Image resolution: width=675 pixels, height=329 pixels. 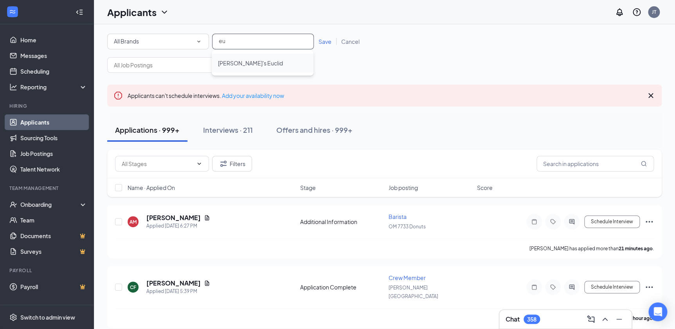 What do you see at coordinates (54, 71) in the screenshot?
I see `a: Scheduling` at bounding box center [54, 71].